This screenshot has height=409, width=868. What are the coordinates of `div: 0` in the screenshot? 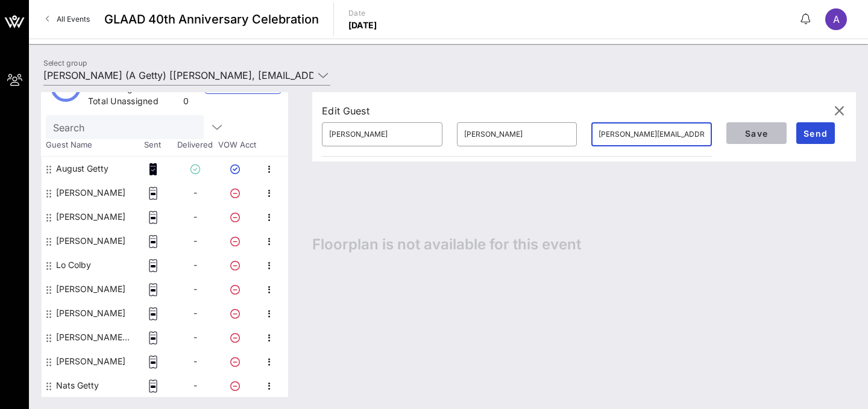 It's located at (188, 103).